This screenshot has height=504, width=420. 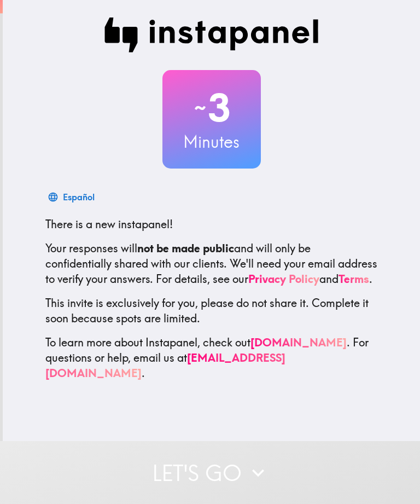 I want to click on img: Instapanel, so click(x=212, y=35).